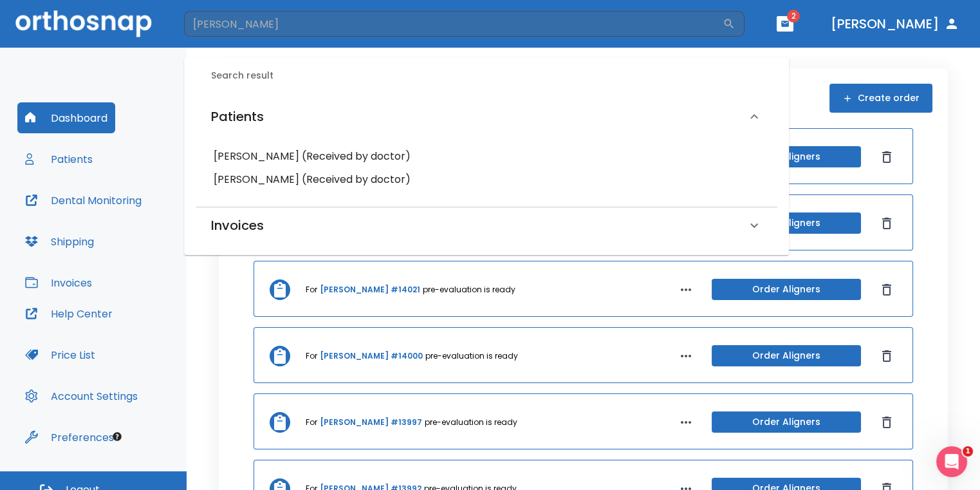 This screenshot has height=490, width=980. Describe the element at coordinates (237, 226) in the screenshot. I see `h6: Invoices` at that location.